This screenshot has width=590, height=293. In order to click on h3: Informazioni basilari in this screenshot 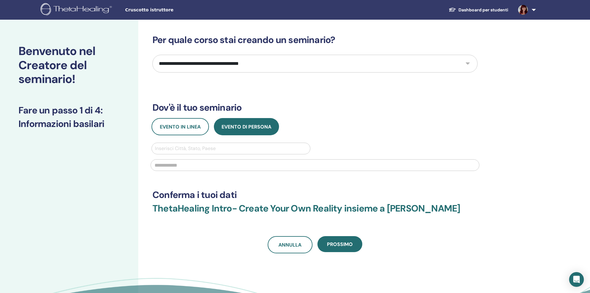, I will do `click(69, 124)`.